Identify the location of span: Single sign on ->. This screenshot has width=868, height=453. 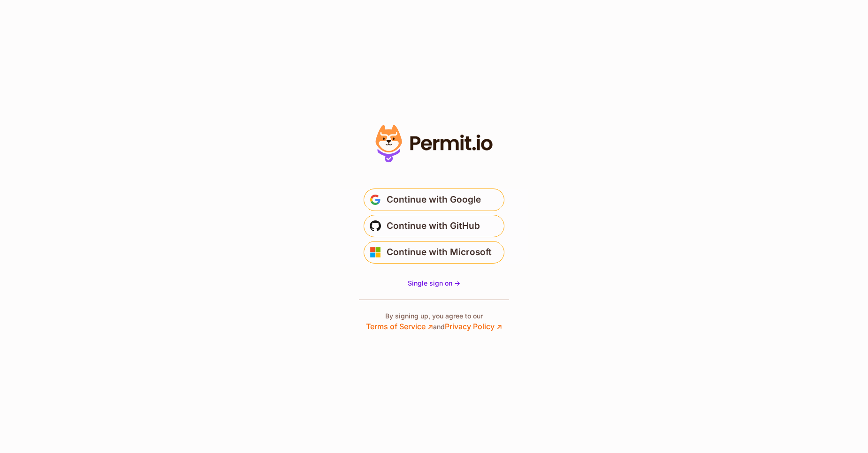
(434, 282).